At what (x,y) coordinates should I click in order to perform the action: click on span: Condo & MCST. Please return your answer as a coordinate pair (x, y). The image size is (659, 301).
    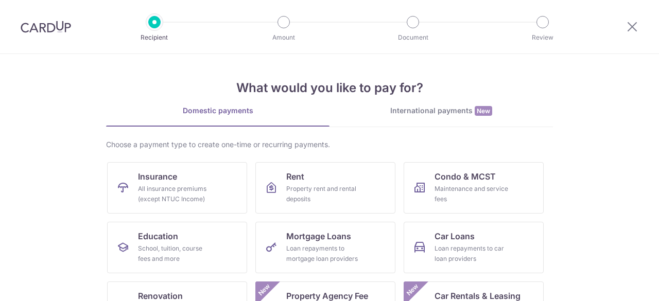
    Looking at the image, I should click on (465, 176).